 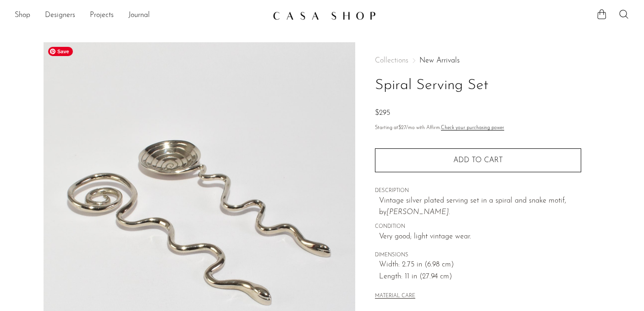 What do you see at coordinates (383, 113) in the screenshot?
I see `span: $295` at bounding box center [383, 113].